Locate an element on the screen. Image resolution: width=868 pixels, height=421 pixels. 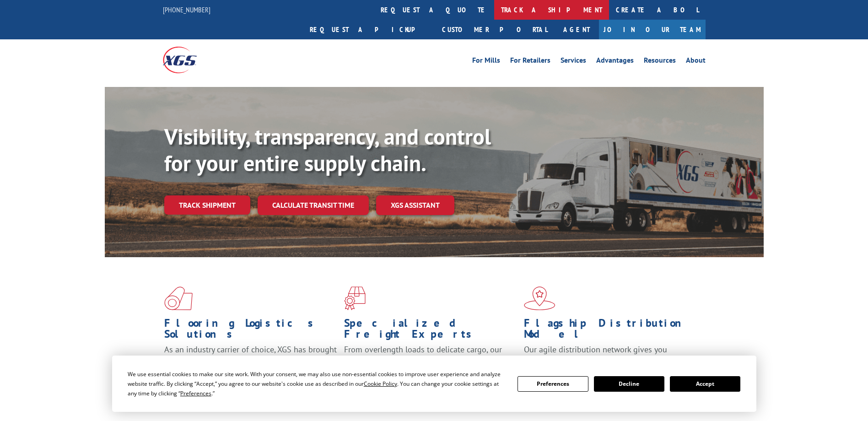
a: Services is located at coordinates (573, 62).